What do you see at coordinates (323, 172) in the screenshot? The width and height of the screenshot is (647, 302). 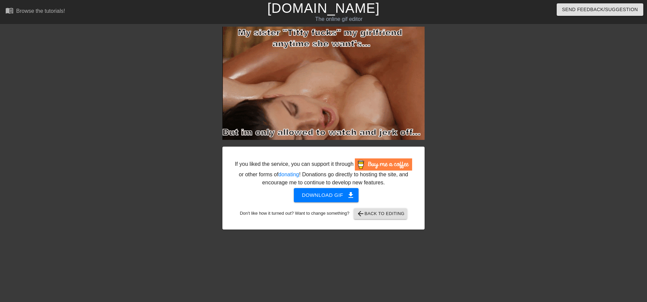 I see `div: If you liked the service, you can support it through or other forms of ! Donations go directly to...` at bounding box center [323, 172].